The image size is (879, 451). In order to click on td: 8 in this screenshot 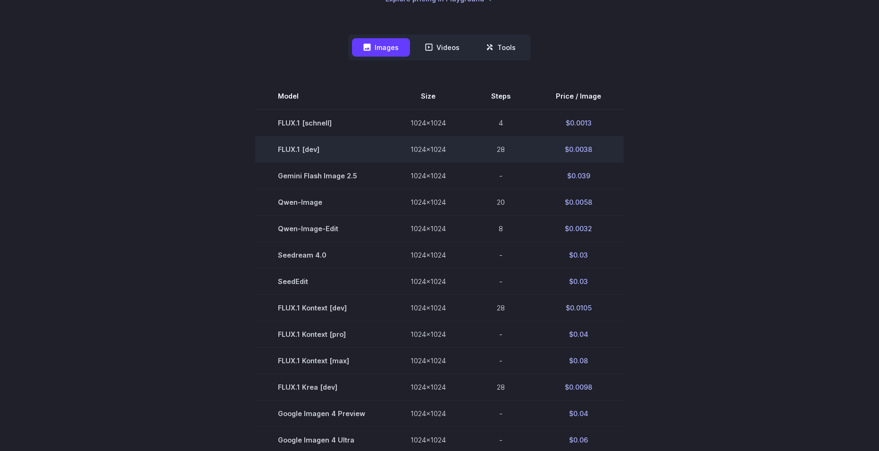, I will do `click(501, 228)`.